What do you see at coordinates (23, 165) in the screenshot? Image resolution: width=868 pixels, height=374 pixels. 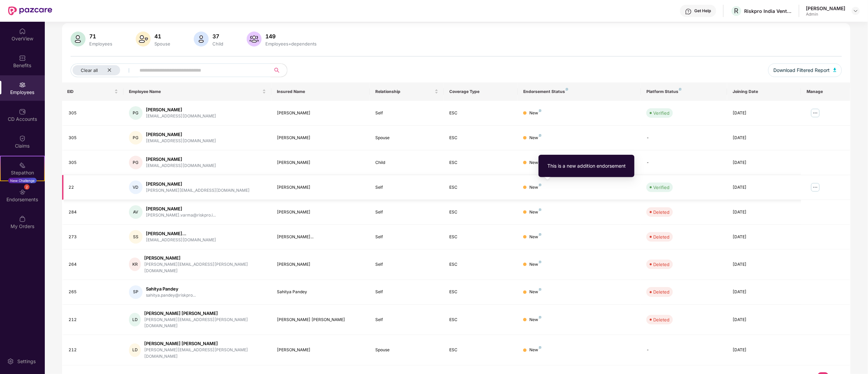 I see `img: svg+xml;base64,PHN2ZyB4bWxucz0iaHR0cDovL3d3dy53My5vcmcvMjAwMC9zdmciIHdpZHRoPSIyMSIgaGVpZ2h0PSIyMC...` at bounding box center [23, 165].